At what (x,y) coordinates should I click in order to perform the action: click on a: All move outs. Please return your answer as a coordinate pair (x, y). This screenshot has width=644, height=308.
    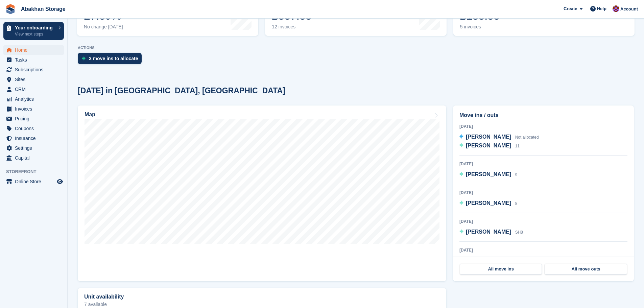
    Looking at the image, I should click on (586, 269).